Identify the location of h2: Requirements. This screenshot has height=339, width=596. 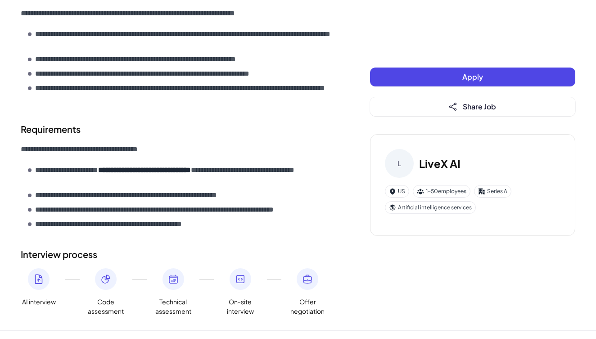
(177, 129).